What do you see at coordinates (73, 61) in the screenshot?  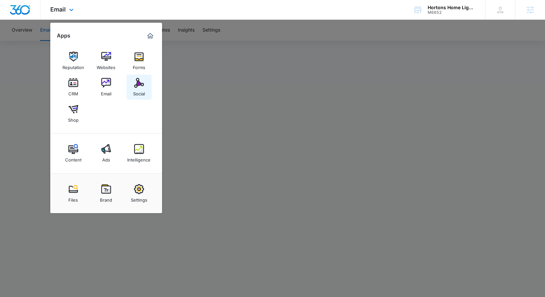 I see `a: Reputation` at bounding box center [73, 61].